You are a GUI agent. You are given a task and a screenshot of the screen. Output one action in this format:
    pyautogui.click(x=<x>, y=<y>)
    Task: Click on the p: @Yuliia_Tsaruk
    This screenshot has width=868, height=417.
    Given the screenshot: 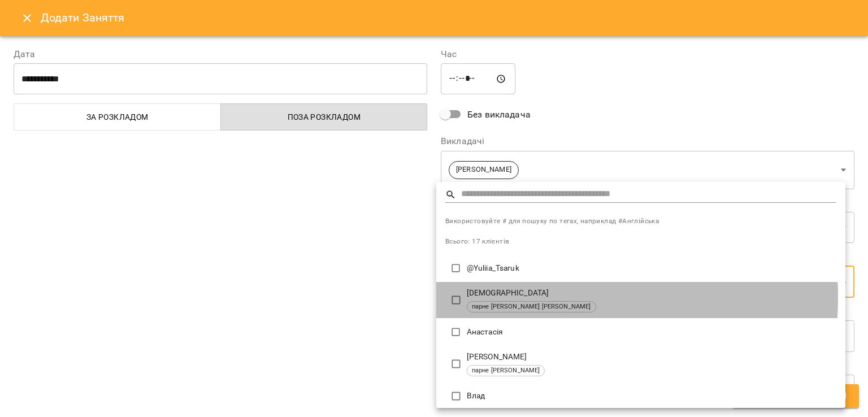 What is the action you would take?
    pyautogui.click(x=651, y=269)
    